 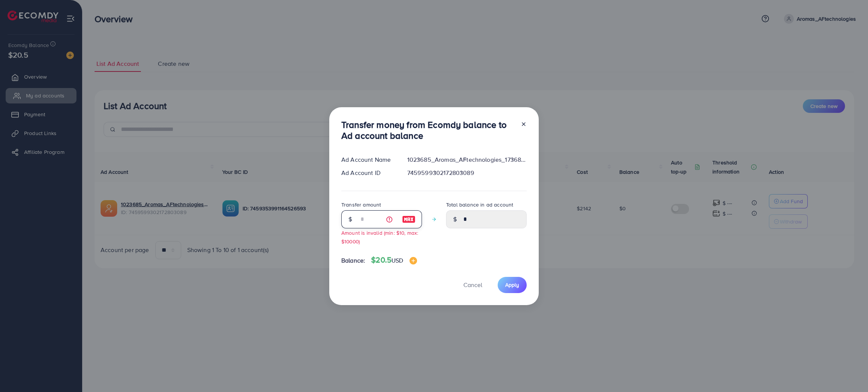 What do you see at coordinates (473, 285) in the screenshot?
I see `span: Cancel` at bounding box center [473, 285].